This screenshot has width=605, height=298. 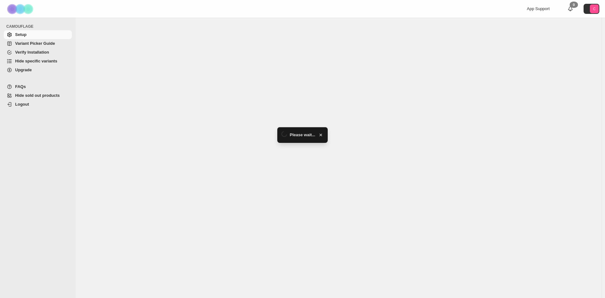 I want to click on a: Upgrade, so click(x=38, y=70).